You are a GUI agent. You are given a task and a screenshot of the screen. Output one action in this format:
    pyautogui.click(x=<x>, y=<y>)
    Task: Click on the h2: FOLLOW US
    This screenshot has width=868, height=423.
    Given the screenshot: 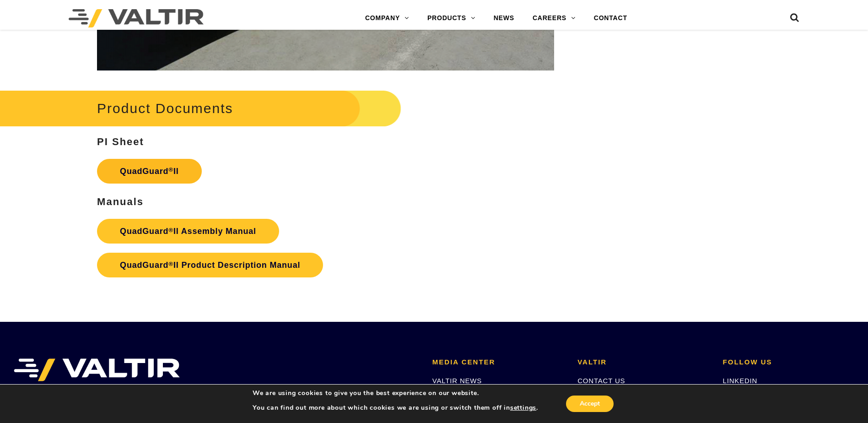 What is the action you would take?
    pyautogui.click(x=789, y=362)
    